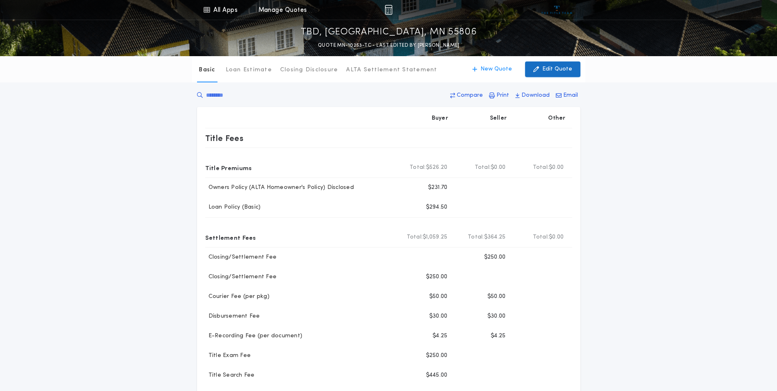 The width and height of the screenshot is (777, 391). I want to click on img: vs-icon, so click(557, 10).